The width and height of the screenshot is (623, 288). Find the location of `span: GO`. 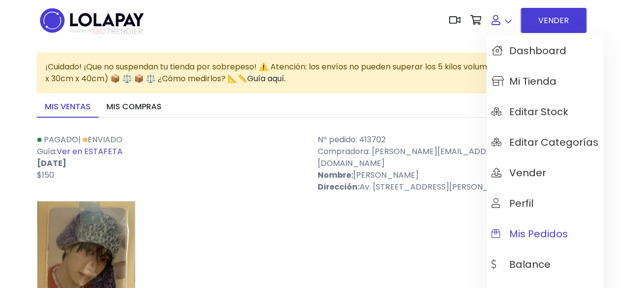

span: GO is located at coordinates (99, 31).